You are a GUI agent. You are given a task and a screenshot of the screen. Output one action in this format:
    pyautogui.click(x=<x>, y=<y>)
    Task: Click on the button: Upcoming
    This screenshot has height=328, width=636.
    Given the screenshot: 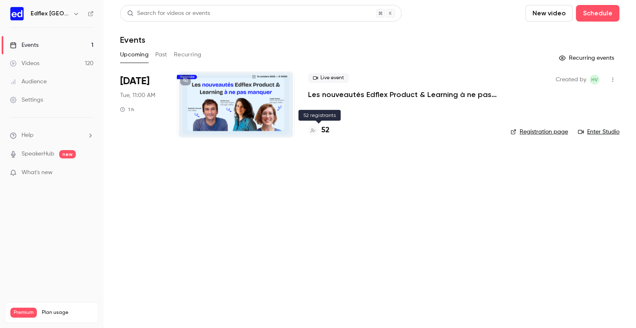 What is the action you would take?
    pyautogui.click(x=134, y=55)
    